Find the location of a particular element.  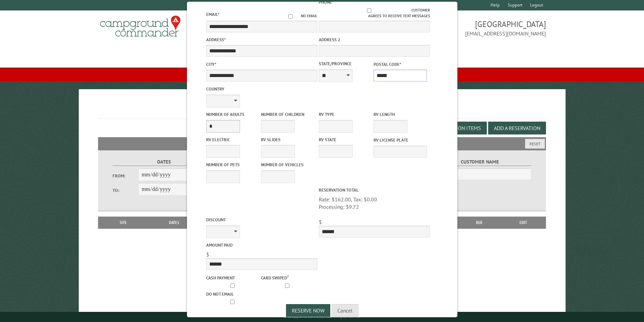

label: Postal Code is located at coordinates (400, 64).